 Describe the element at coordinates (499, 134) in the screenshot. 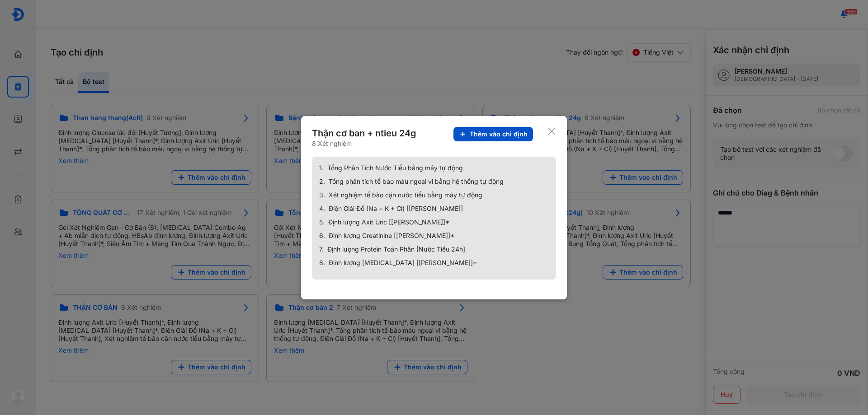

I see `span: Thêm vào chỉ định` at that location.